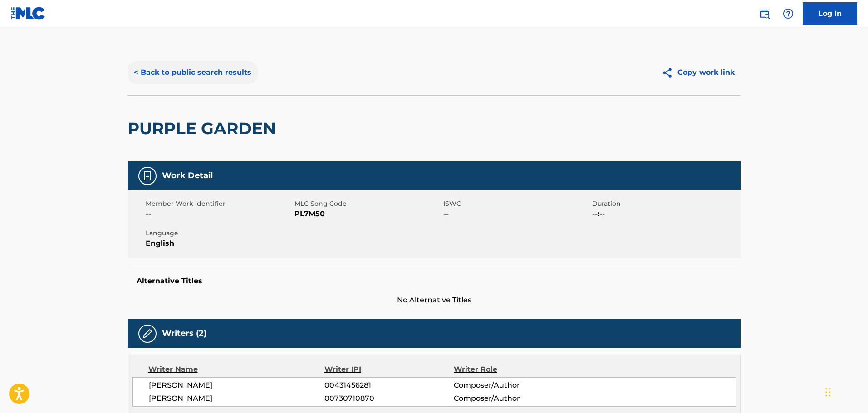  What do you see at coordinates (765, 13) in the screenshot?
I see `img: search` at bounding box center [765, 13].